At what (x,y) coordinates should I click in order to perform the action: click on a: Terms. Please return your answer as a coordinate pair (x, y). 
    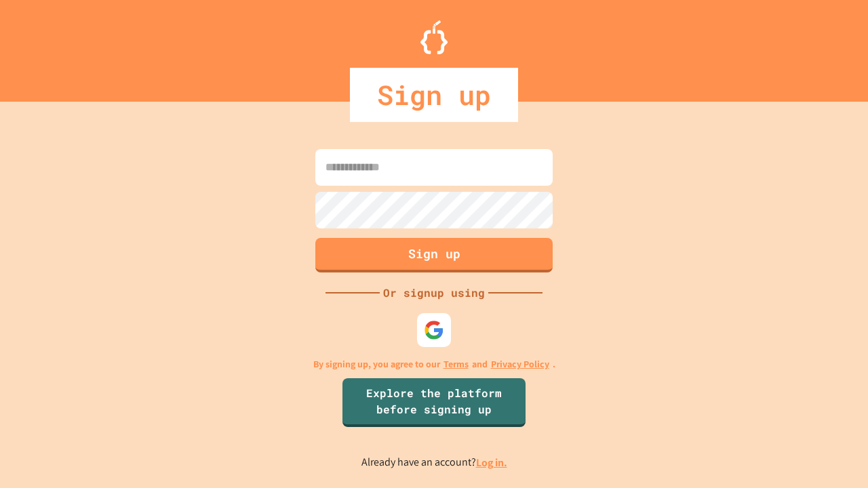
    Looking at the image, I should click on (456, 364).